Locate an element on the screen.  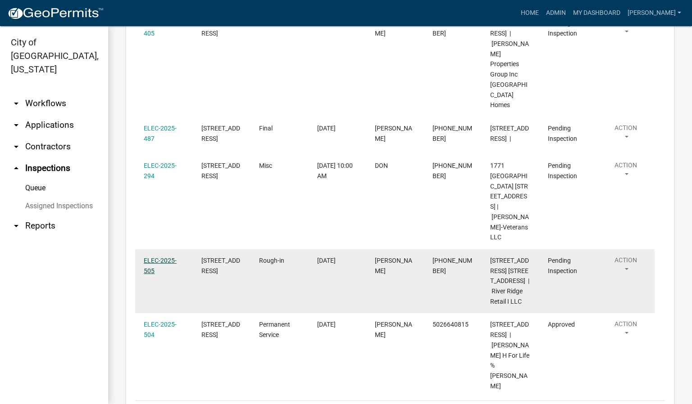
span: 502-544-0419 is located at coordinates (452, 133).